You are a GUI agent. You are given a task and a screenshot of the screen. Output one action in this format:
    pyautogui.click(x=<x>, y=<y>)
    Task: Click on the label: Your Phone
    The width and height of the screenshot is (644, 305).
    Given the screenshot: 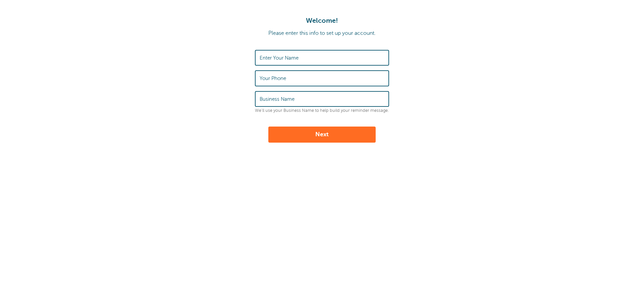 What is the action you would take?
    pyautogui.click(x=273, y=79)
    